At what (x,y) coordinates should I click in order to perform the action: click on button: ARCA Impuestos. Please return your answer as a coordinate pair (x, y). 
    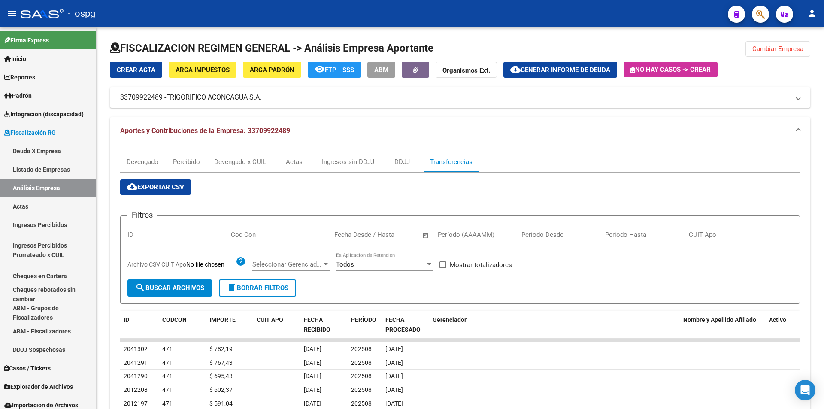
    Looking at the image, I should click on (202, 69).